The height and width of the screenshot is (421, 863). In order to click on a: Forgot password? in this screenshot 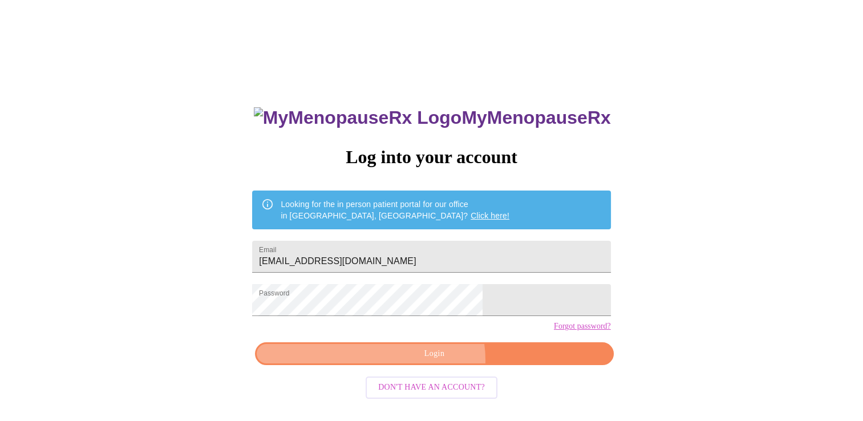, I will do `click(582, 326)`.